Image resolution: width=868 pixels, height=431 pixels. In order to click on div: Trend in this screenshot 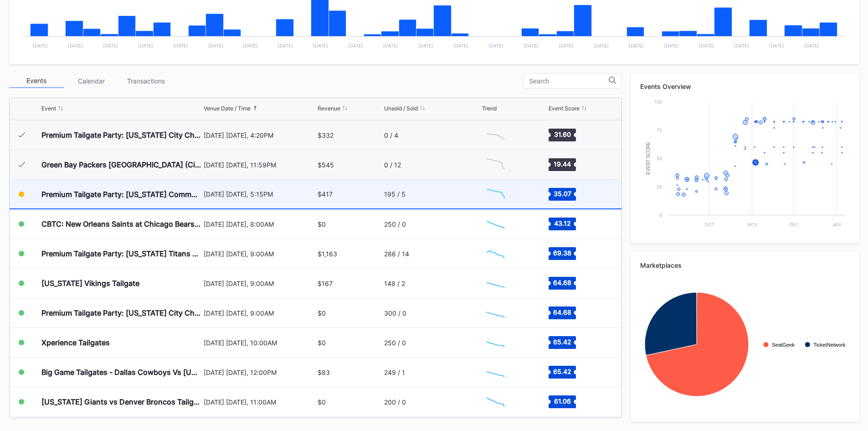, I will do `click(489, 108)`.